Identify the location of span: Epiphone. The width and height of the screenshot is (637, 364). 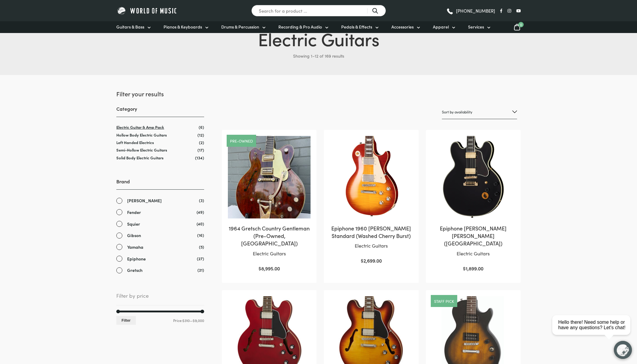
(137, 259).